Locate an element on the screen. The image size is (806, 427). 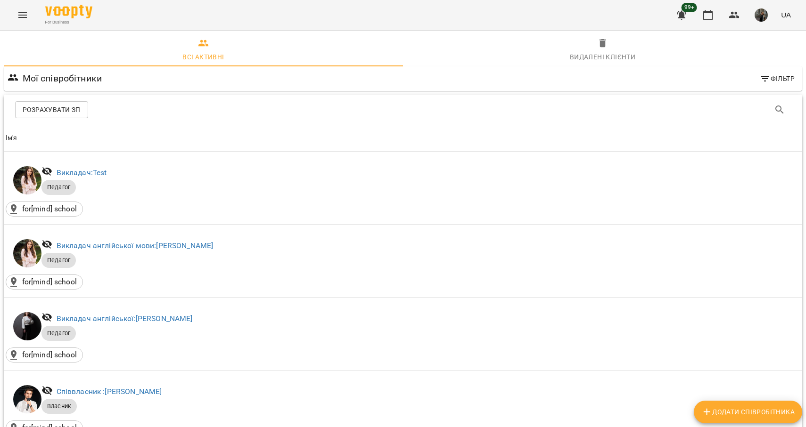
button: Фільтр is located at coordinates (776, 79).